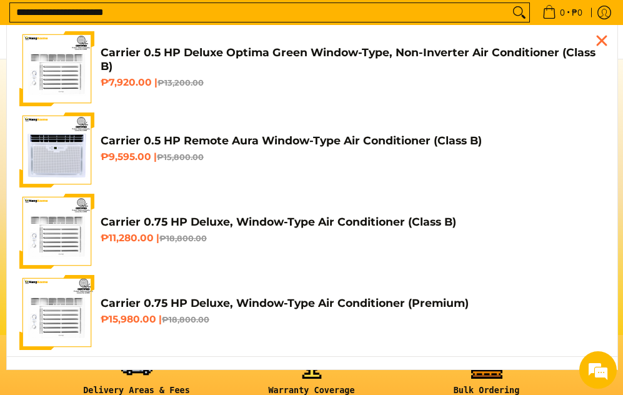  I want to click on h6: ₱11,280.00 |, so click(353, 238).